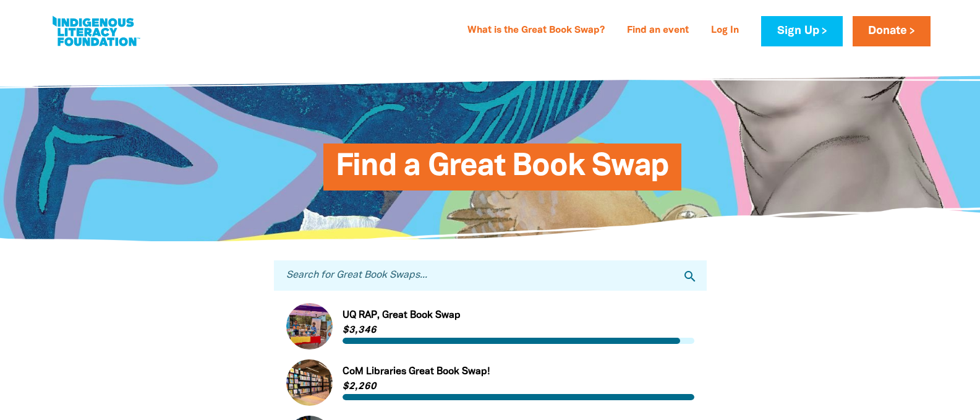 Image resolution: width=980 pixels, height=420 pixels. What do you see at coordinates (690, 277) in the screenshot?
I see `i: search` at bounding box center [690, 277].